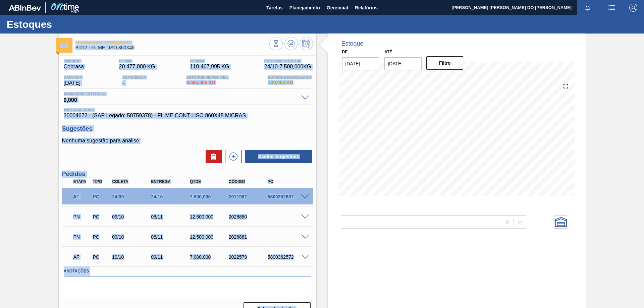 The height and width of the screenshot is (308, 644). I want to click on span: Unidade, so click(74, 61).